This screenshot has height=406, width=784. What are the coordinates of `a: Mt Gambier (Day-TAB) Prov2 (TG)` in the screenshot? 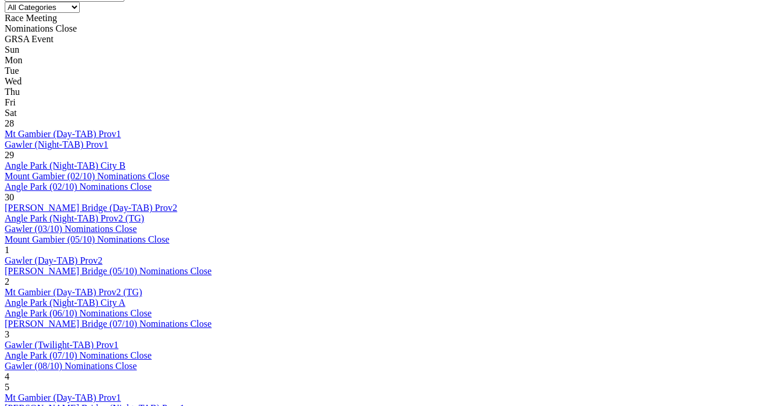 It's located at (73, 292).